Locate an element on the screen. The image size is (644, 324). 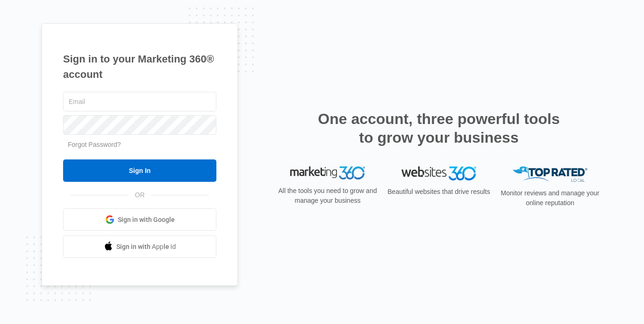
img: Marketing 360 is located at coordinates (328, 173).